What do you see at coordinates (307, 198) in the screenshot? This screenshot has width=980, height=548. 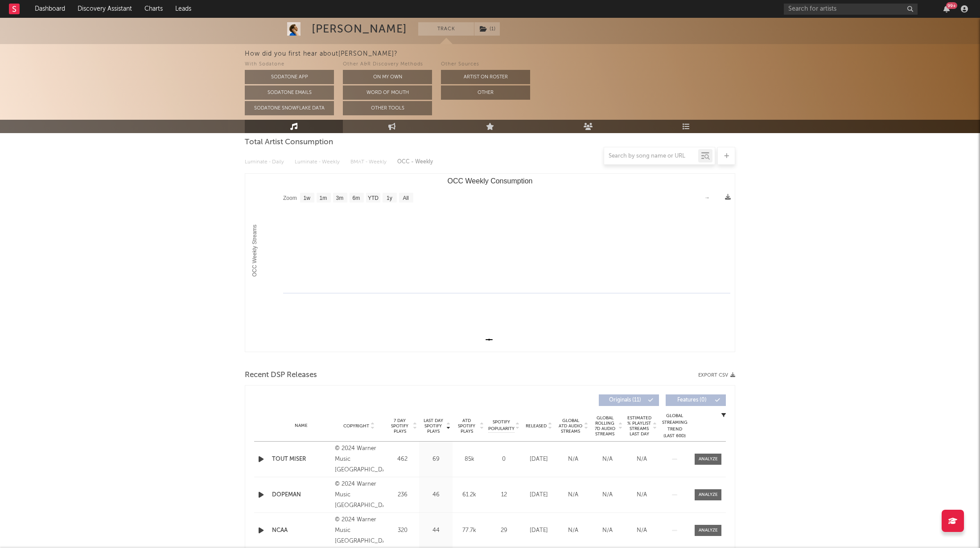 I see `text: 1w` at bounding box center [307, 198].